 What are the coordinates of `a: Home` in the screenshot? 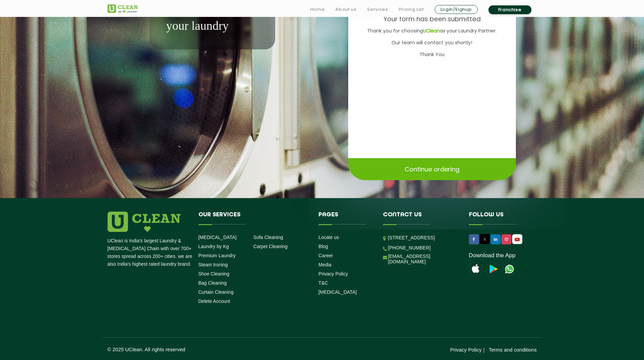 It's located at (317, 9).